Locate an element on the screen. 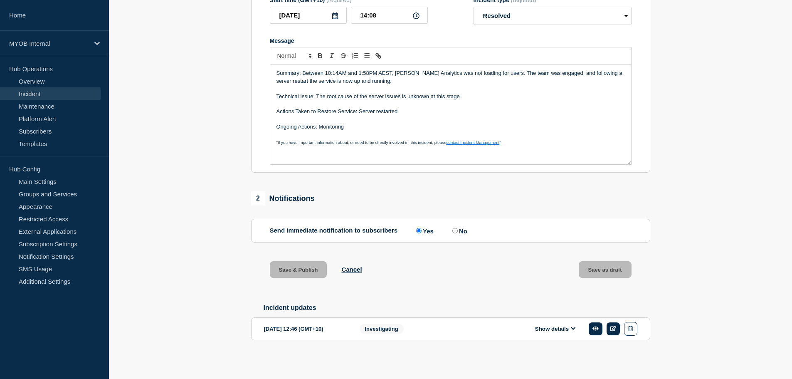 This screenshot has width=792, height=379. p: Send immediate notification to subscribers is located at coordinates (334, 230).